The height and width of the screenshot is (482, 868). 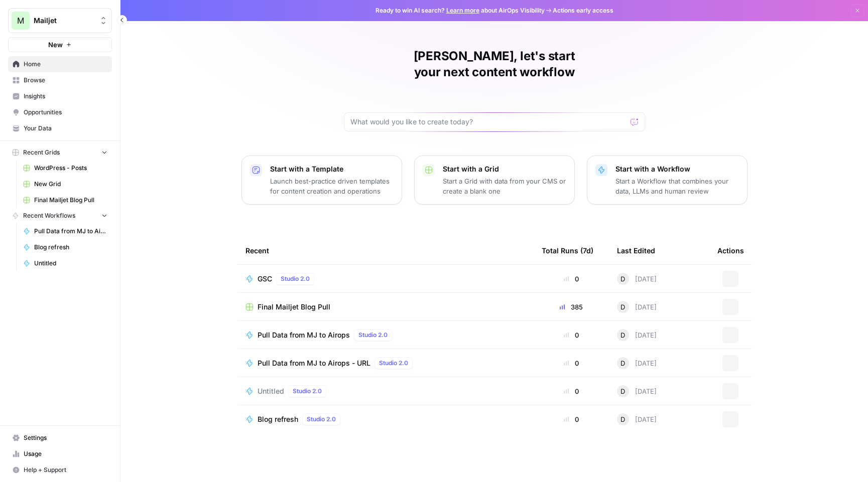 I want to click on span: New, so click(x=55, y=45).